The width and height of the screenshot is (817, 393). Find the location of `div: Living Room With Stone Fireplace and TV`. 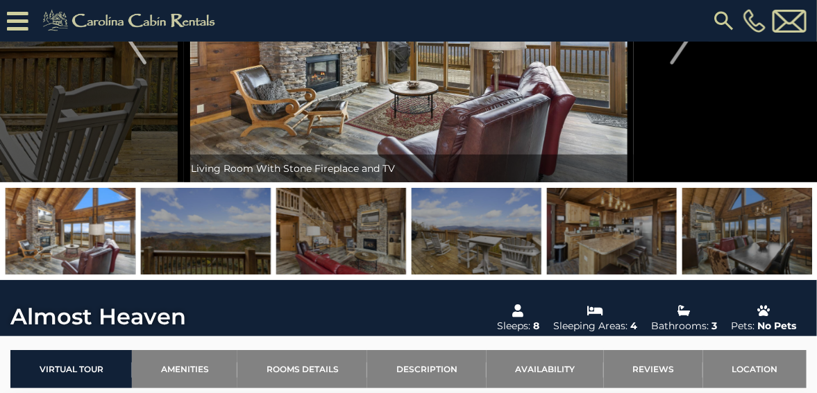

div: Living Room With Stone Fireplace and TV is located at coordinates (409, 169).